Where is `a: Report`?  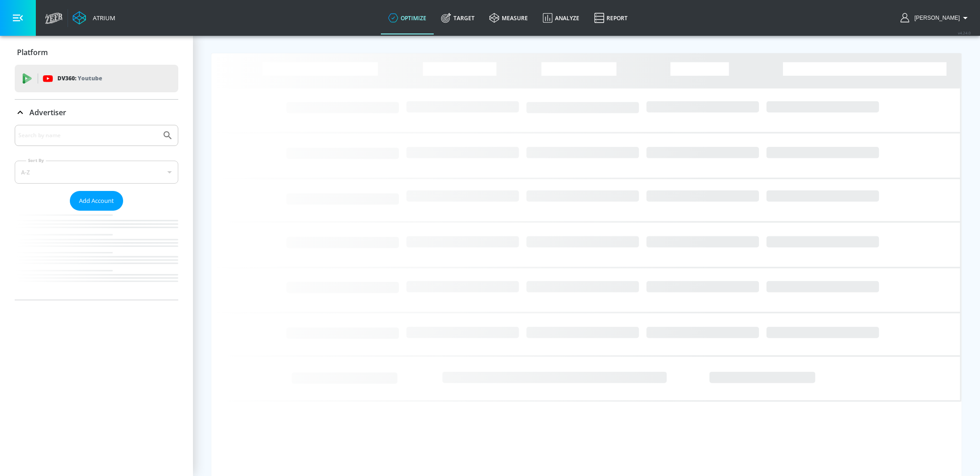
a: Report is located at coordinates (611, 18).